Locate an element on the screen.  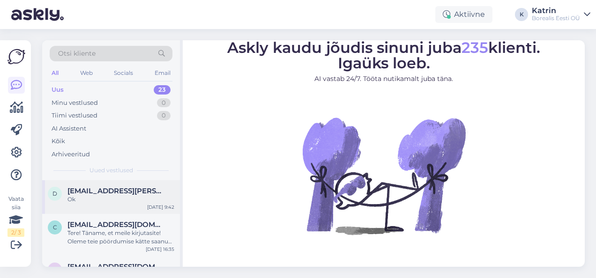
span: c is located at coordinates (55, 227).